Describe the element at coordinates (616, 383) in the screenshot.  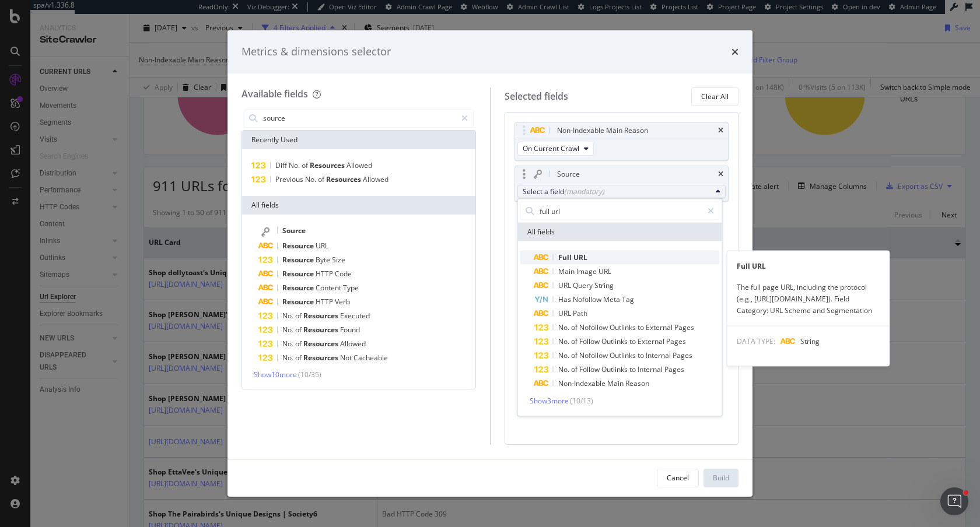
I see `span: Main` at that location.